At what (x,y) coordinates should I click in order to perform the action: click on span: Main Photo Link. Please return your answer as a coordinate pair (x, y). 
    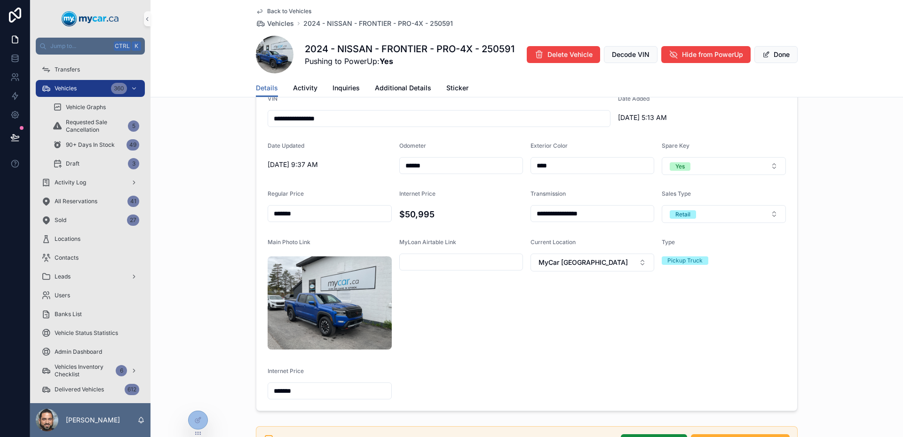
    Looking at the image, I should click on (289, 242).